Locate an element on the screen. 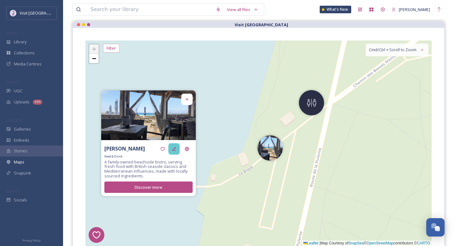 The image size is (454, 246). button: Discover more is located at coordinates (149, 187).